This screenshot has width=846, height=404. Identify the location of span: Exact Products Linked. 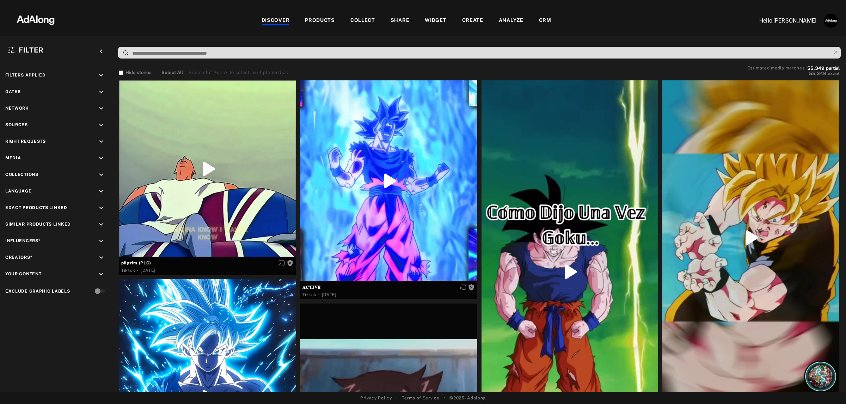
(36, 208).